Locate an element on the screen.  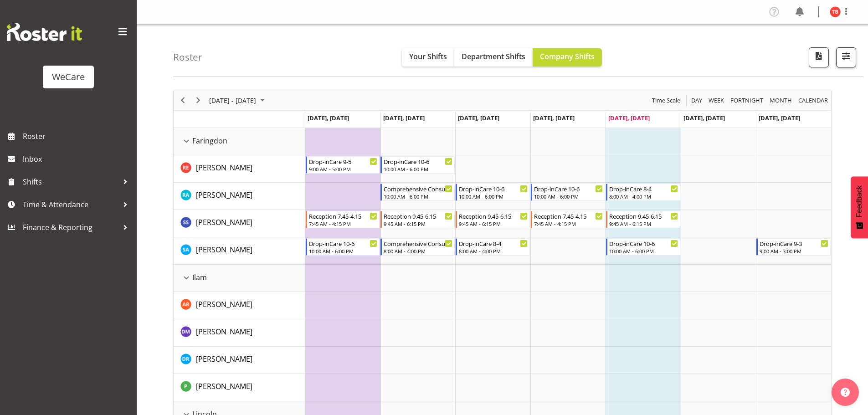
div: Comprehensive Consult 8-4 is located at coordinates (418, 243).